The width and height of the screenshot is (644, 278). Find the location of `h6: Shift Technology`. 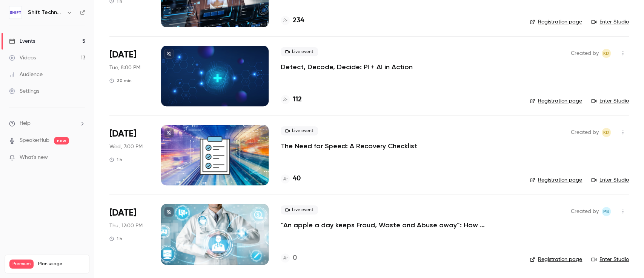

h6: Shift Technology is located at coordinates (46, 13).